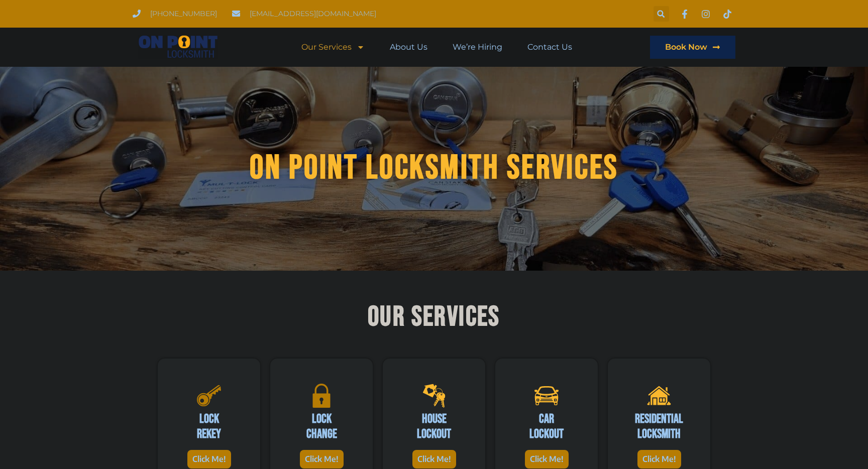  I want to click on a: We’re Hiring, so click(477, 47).